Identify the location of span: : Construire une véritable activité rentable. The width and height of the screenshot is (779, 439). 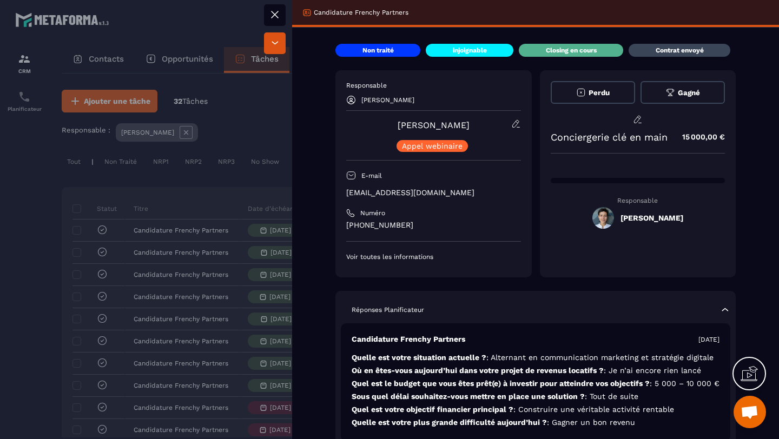
(593, 409).